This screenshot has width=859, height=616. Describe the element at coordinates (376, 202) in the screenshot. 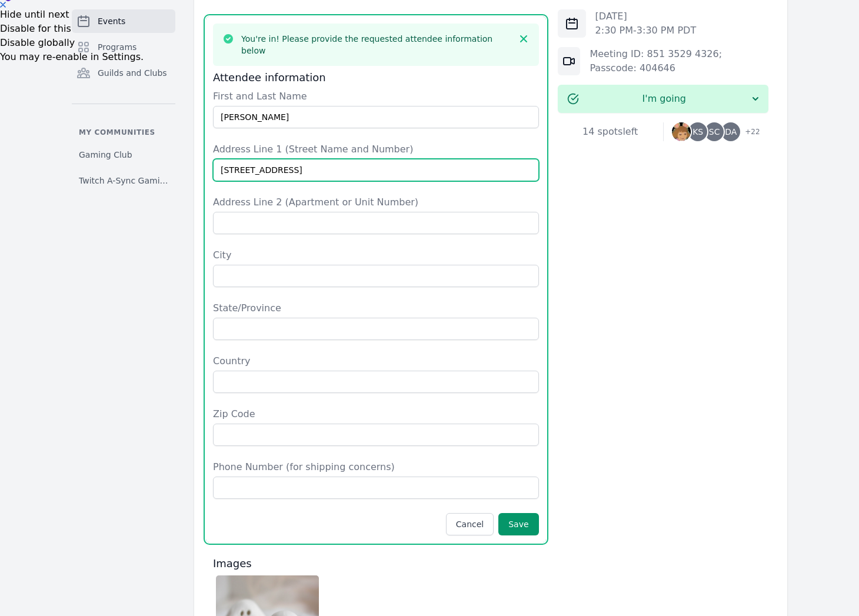

I see `label: Address Line 2 (Apartment or Unit Number)` at that location.